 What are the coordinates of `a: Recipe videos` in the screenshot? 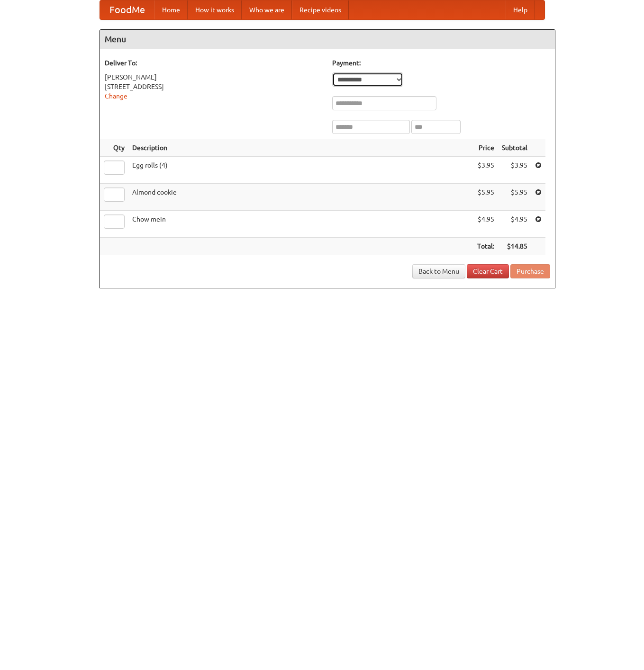 It's located at (320, 10).